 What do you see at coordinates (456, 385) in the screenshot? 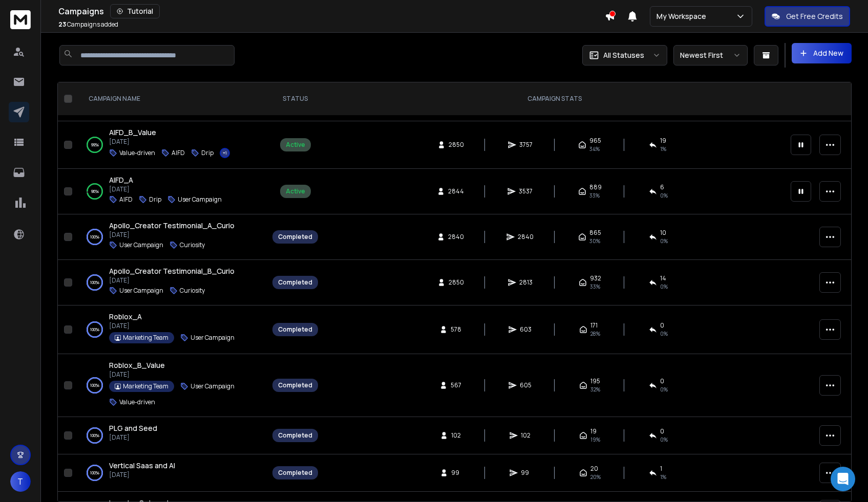
I see `span: 567` at bounding box center [456, 385].